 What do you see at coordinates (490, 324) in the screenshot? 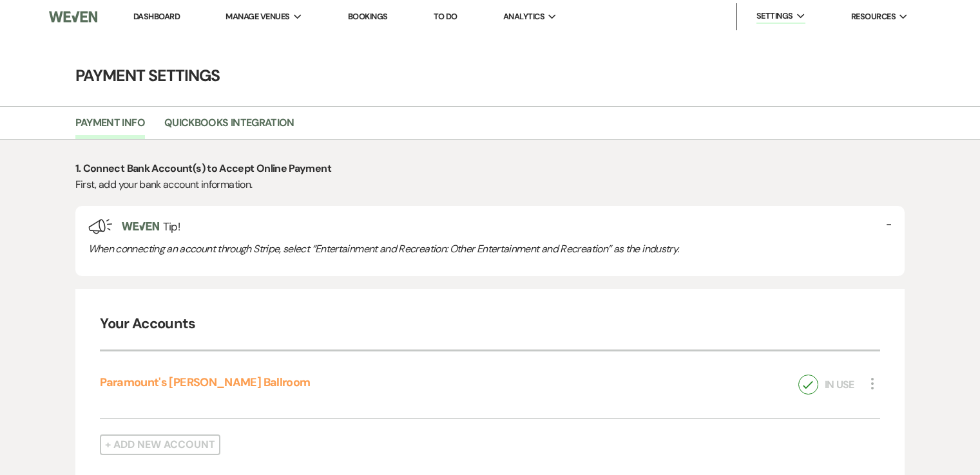
I see `h4: Your Accounts` at bounding box center [490, 324].